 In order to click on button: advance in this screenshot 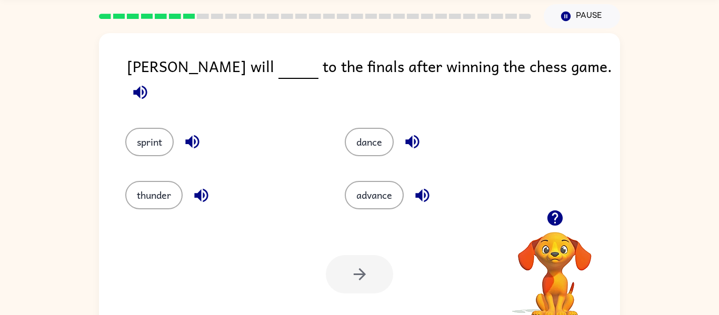, I will do `click(374, 195)`.